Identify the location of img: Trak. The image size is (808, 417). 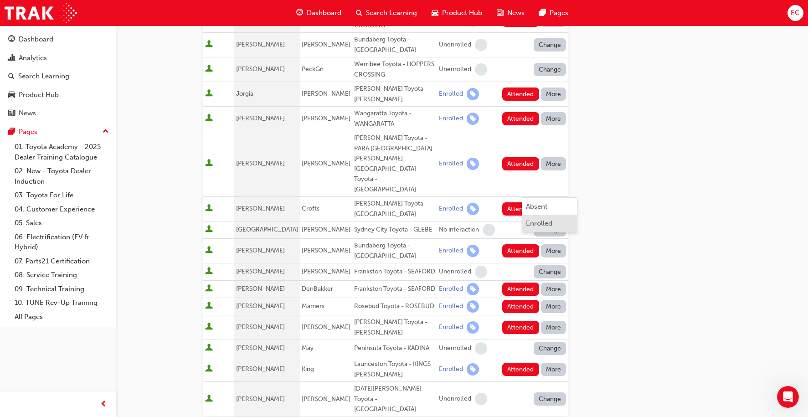
(41, 13).